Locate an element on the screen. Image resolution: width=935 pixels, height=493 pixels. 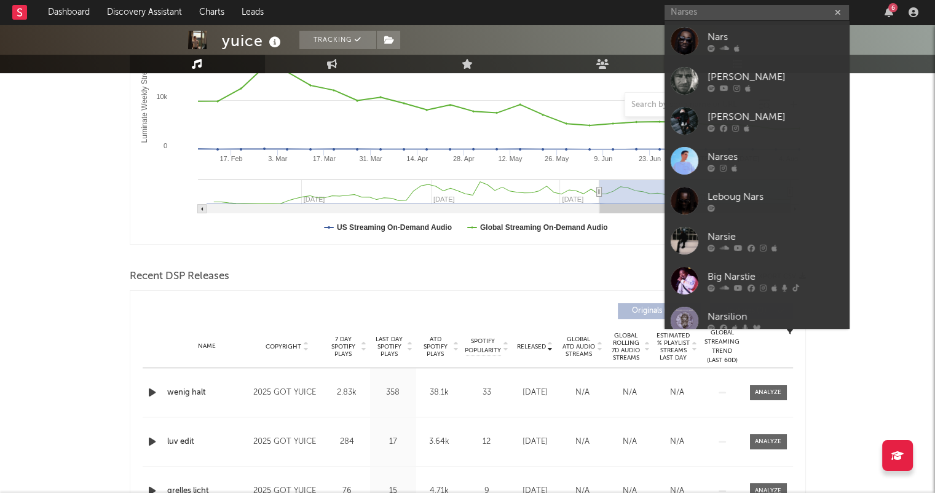
div: 17 is located at coordinates (393, 442).